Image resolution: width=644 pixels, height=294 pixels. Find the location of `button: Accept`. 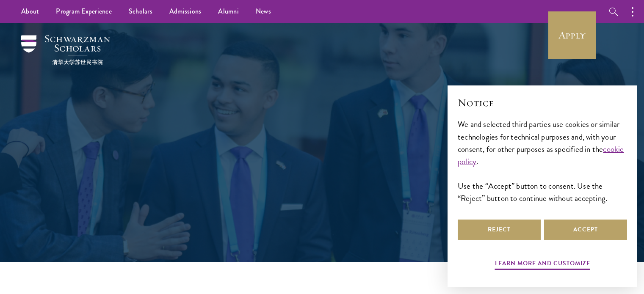

button: Accept is located at coordinates (585, 230).